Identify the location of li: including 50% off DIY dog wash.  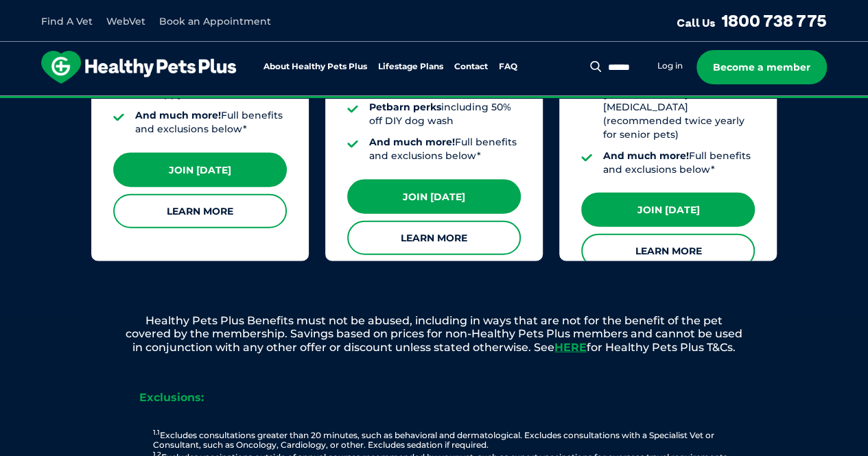
(445, 114).